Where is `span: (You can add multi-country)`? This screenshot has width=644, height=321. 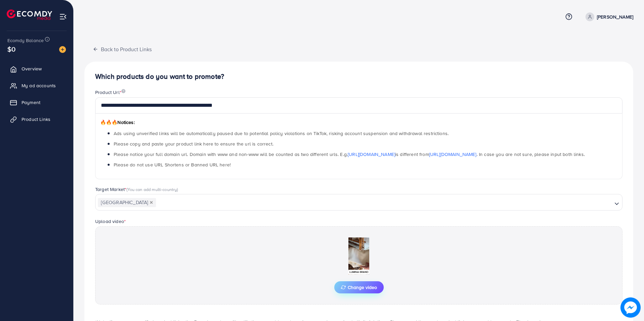 span: (You can add multi-country) is located at coordinates (152, 190).